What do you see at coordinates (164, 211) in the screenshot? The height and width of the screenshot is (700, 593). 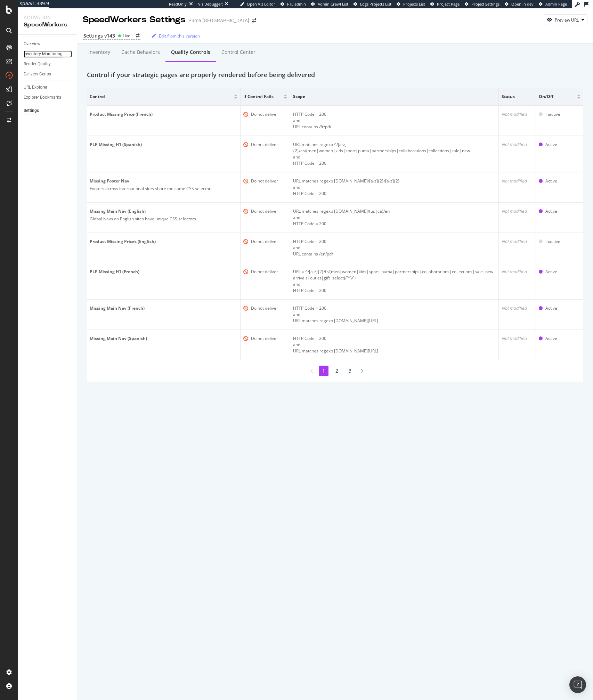 I see `div: Missing Main Nav (English)` at bounding box center [164, 211].